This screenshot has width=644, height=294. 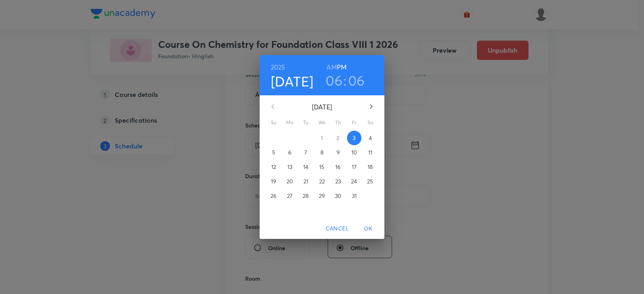 What do you see at coordinates (290, 196) in the screenshot?
I see `button: 27` at bounding box center [290, 196].